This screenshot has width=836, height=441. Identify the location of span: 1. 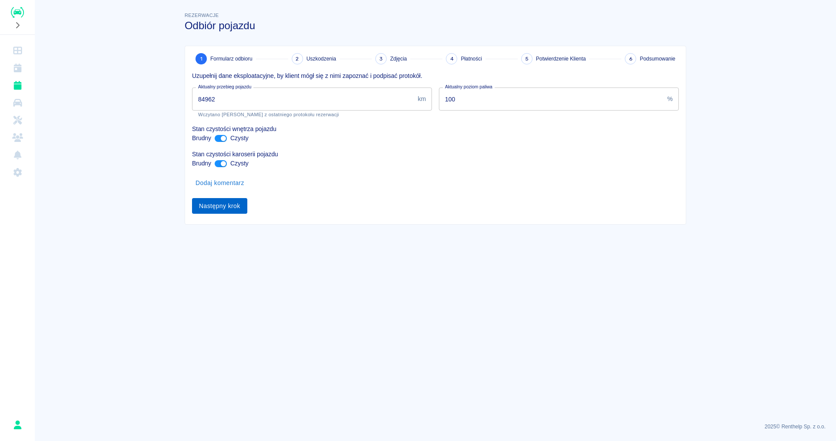
(201, 59).